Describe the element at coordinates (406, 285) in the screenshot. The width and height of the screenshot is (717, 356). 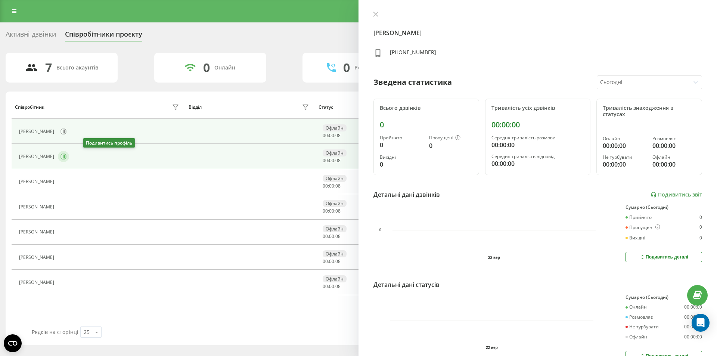
I see `div: Детальні дані статусів` at that location.